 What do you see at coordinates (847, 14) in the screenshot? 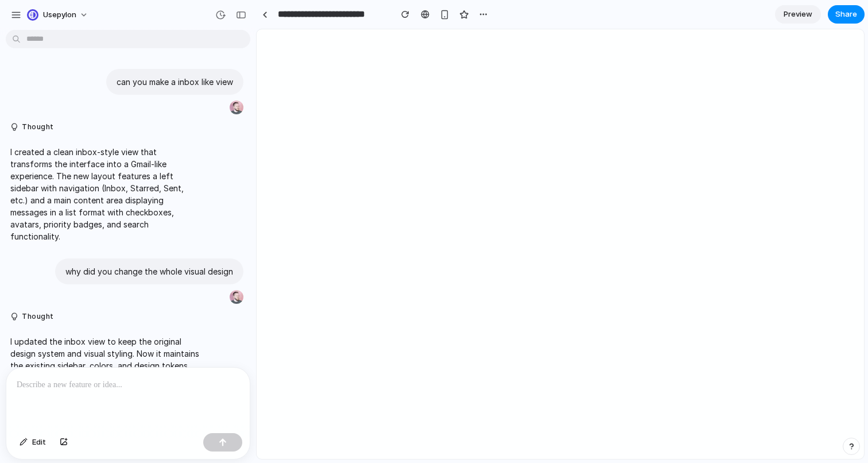
I see `span: Share` at bounding box center [847, 14].